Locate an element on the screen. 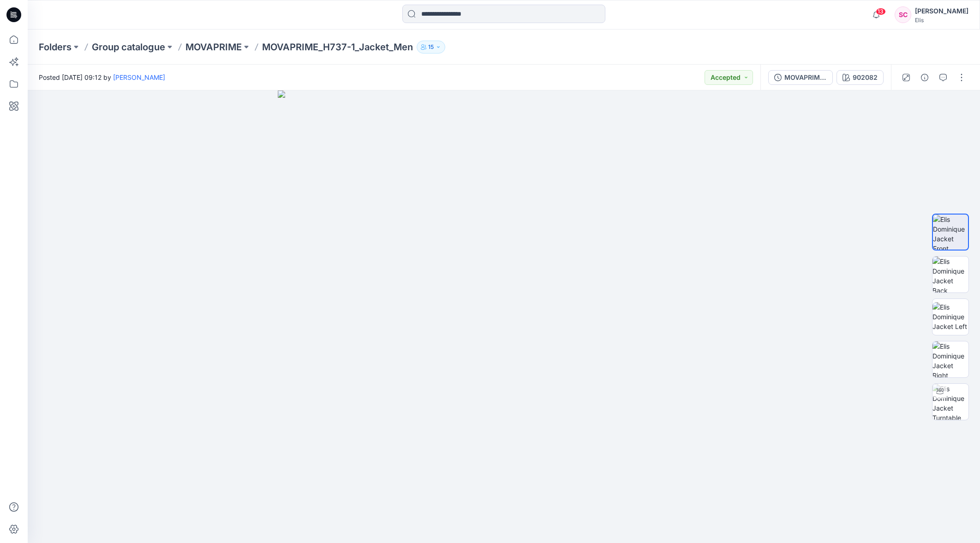  div: MOVAPRIME_H737-1_Jacket_Men is located at coordinates (806, 78).